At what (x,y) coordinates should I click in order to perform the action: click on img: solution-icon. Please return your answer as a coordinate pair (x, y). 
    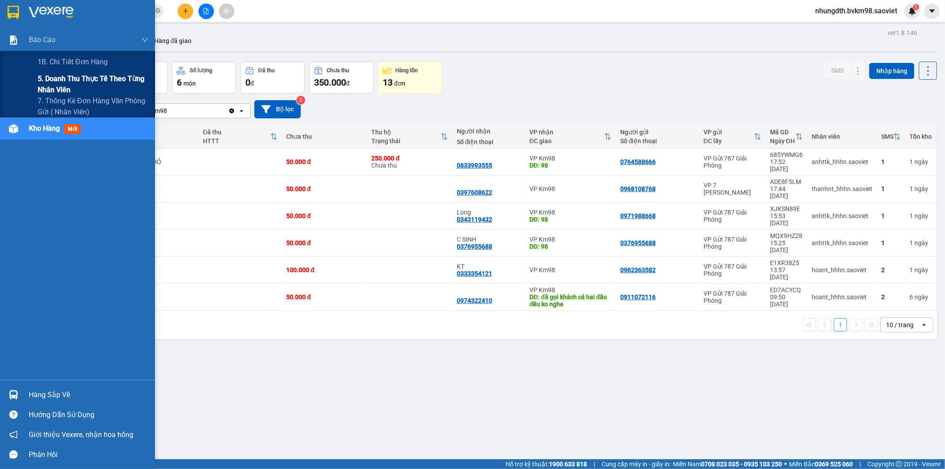
    Looking at the image, I should click on (13, 40).